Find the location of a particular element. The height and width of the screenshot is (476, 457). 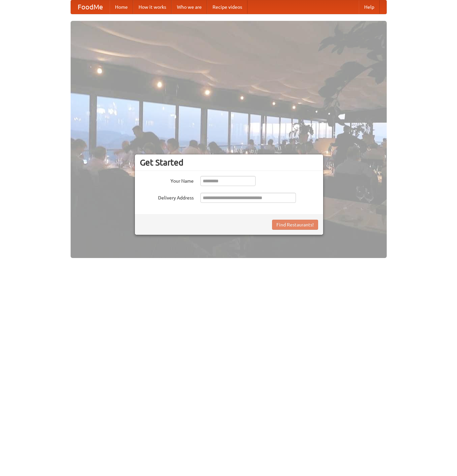

label: Your Name is located at coordinates (167, 180).